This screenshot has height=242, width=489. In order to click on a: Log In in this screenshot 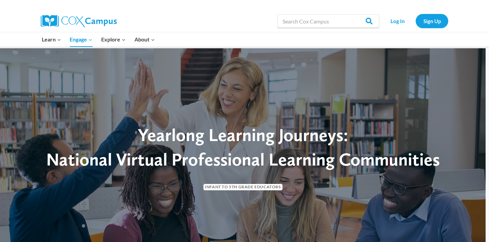, I will do `click(397, 21)`.